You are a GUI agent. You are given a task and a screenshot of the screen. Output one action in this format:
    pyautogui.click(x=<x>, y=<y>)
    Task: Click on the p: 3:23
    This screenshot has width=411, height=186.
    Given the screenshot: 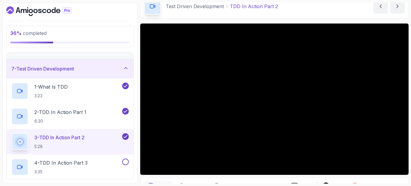 What is the action you would take?
    pyautogui.click(x=51, y=96)
    